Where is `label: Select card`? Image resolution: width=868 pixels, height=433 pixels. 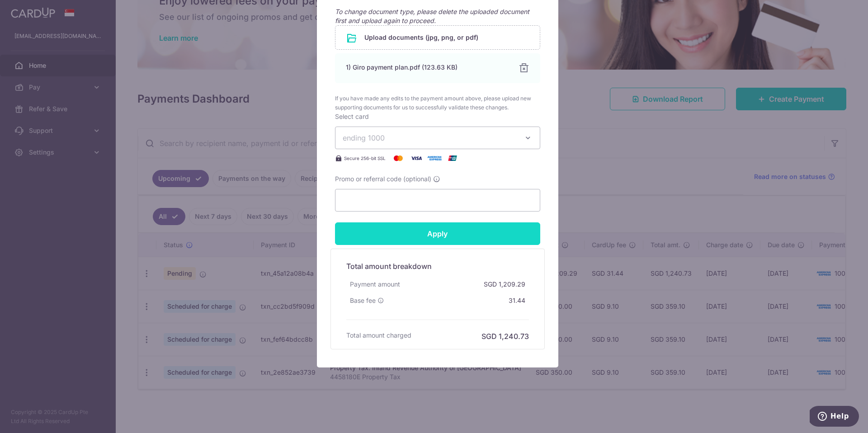 label: Select card is located at coordinates (352, 117).